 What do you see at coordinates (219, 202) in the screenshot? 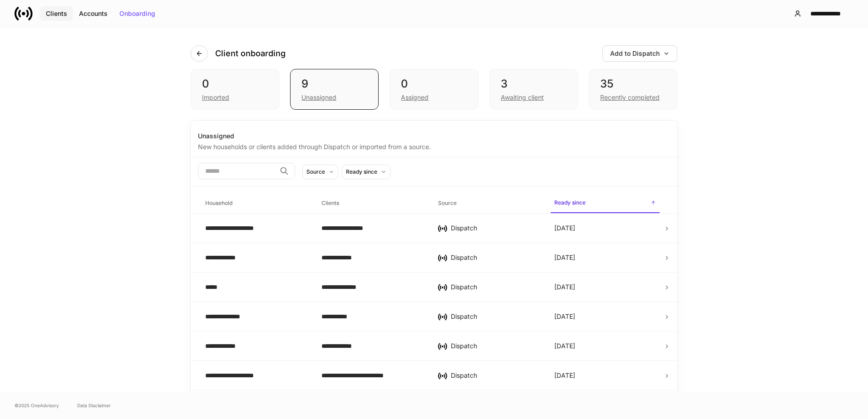
I see `h6: Household` at bounding box center [219, 202].